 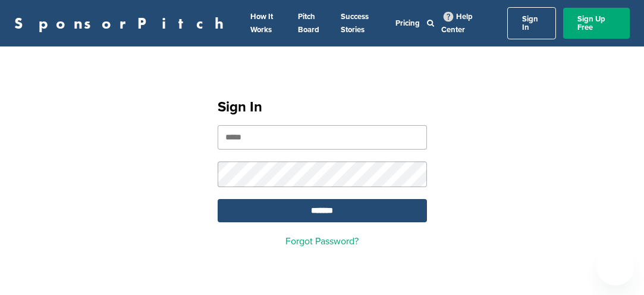 What do you see at coordinates (407, 23) in the screenshot?
I see `a: Pricing` at bounding box center [407, 23].